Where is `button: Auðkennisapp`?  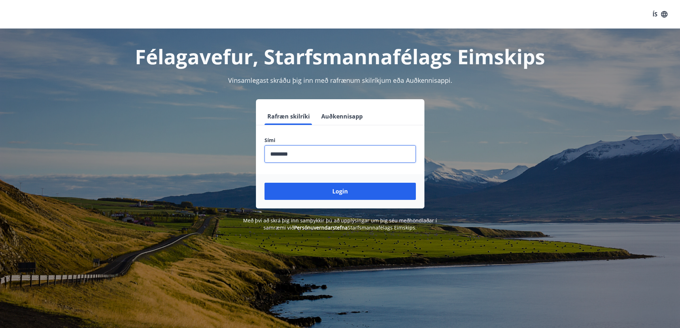
button: Auðkennisapp is located at coordinates (342, 116).